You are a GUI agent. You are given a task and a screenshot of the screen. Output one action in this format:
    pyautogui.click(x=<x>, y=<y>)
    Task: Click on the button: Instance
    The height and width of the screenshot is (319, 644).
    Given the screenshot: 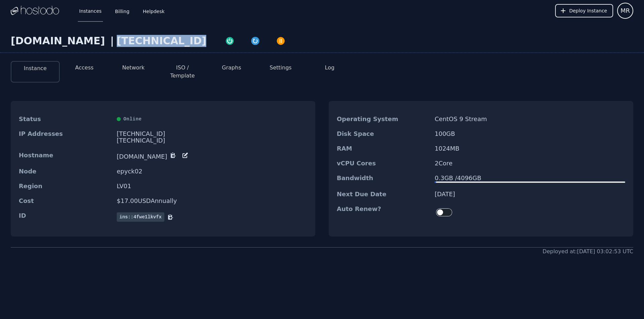 What is the action you would take?
    pyautogui.click(x=35, y=68)
    